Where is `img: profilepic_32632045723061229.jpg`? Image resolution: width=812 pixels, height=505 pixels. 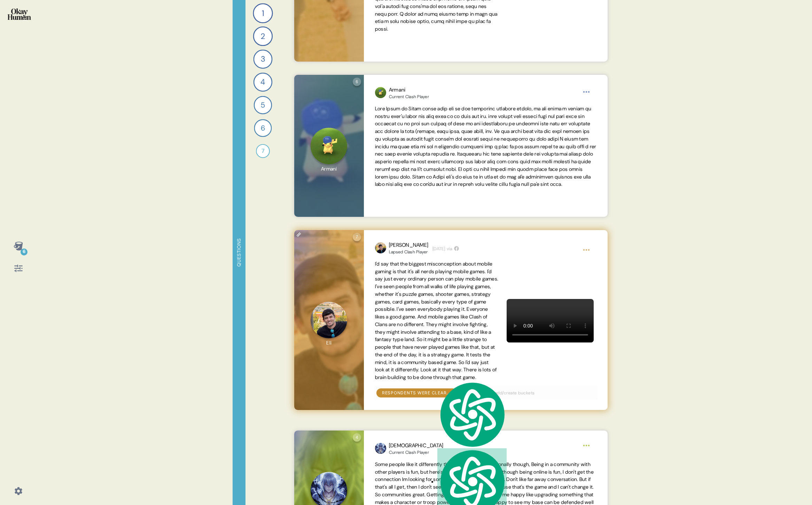 img: profilepic_32632045723061229.jpg is located at coordinates (380, 93).